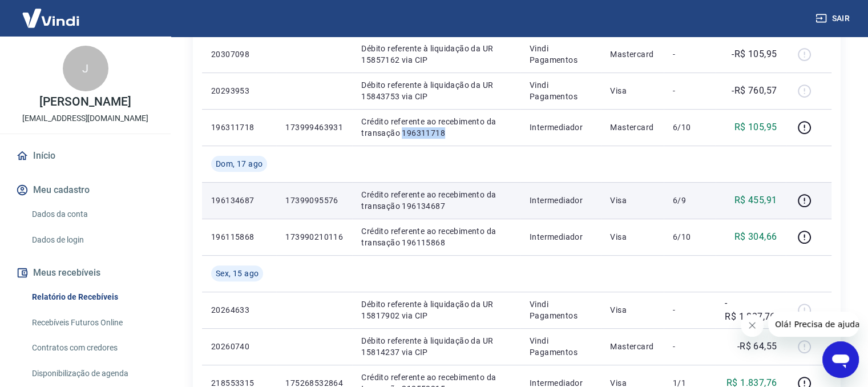  I want to click on span: Dom, 17 ago, so click(239, 164).